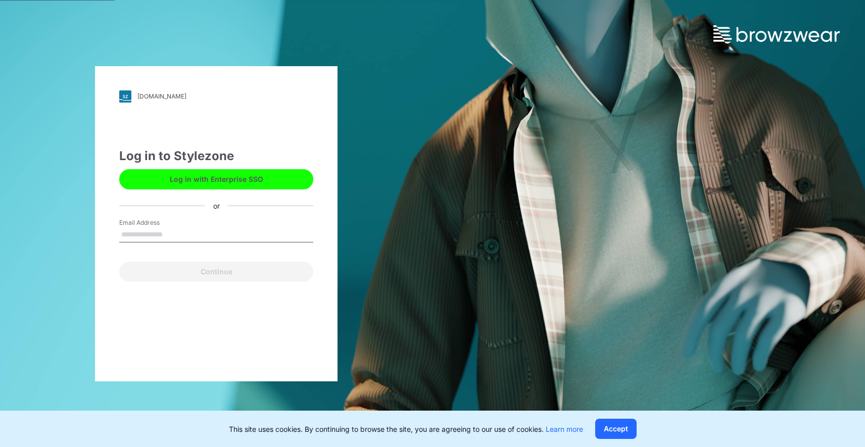  I want to click on a: Learn more, so click(564, 429).